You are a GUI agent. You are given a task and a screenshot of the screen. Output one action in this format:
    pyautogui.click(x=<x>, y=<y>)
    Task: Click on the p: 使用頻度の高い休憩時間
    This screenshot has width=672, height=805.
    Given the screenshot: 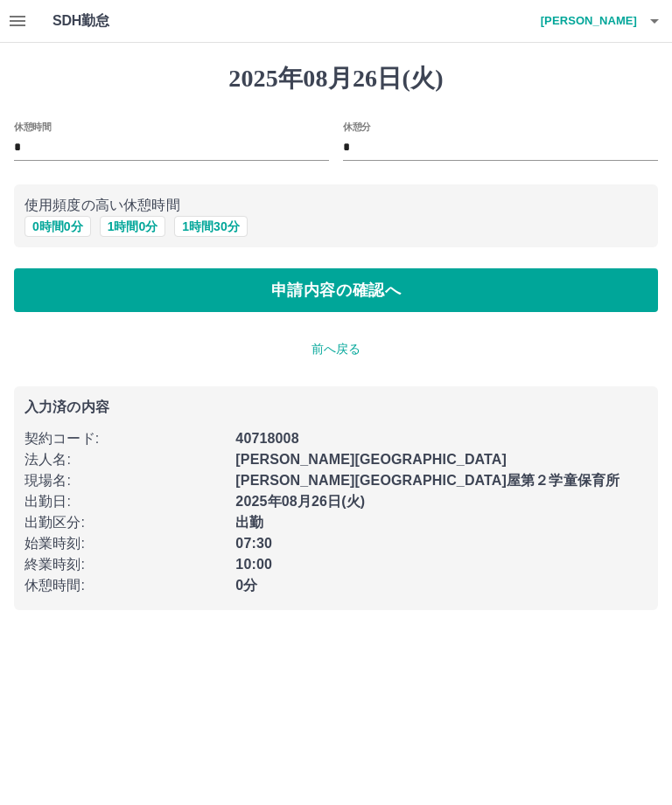 What is the action you would take?
    pyautogui.click(x=336, y=205)
    